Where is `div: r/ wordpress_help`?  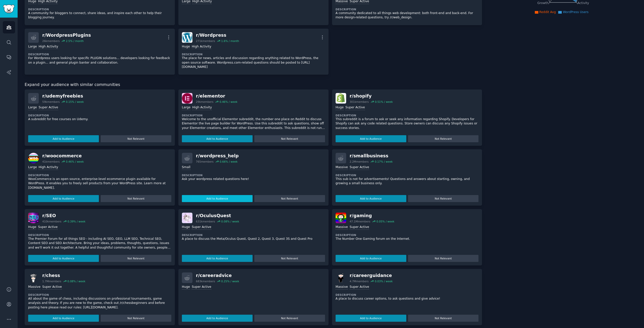 div: r/ wordpress_help is located at coordinates (217, 156).